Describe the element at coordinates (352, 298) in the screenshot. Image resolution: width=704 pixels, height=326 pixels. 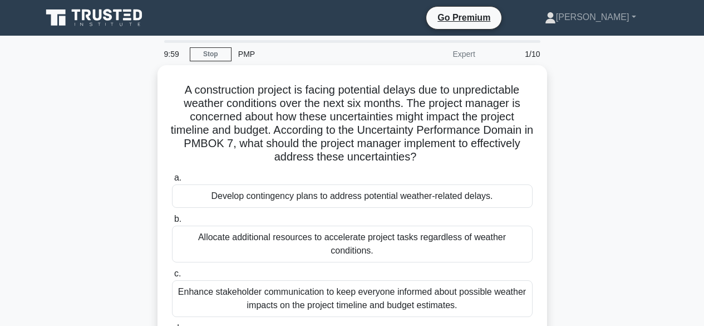
I see `div: Enhance stakeholder communication to keep everyone informed about possible weather impacts on the...` at that location.